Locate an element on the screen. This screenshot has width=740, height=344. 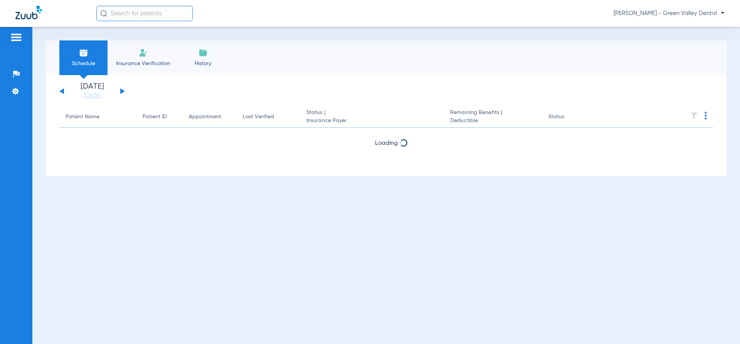
th: Status | is located at coordinates (372, 117).